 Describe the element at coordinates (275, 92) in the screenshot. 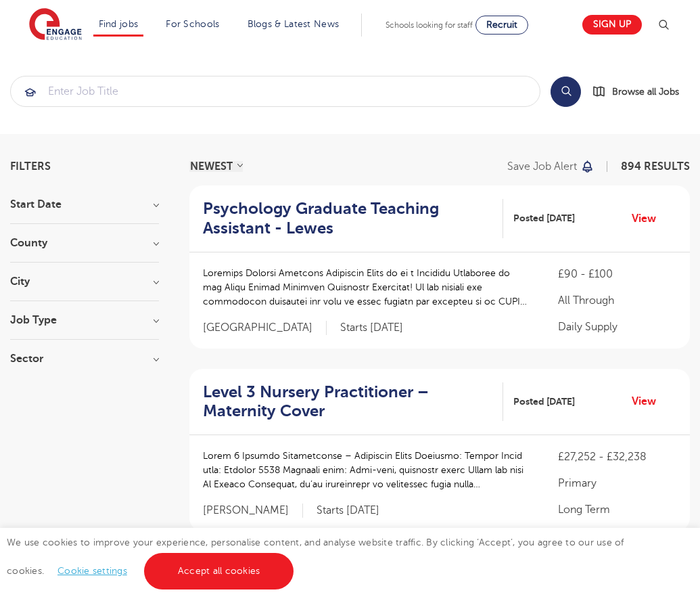

I see `div: Submit` at that location.